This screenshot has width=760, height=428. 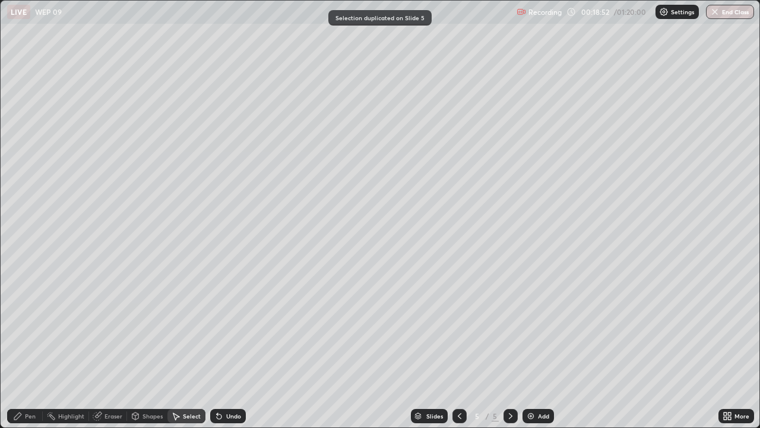 I want to click on img: add-slide-button, so click(x=531, y=416).